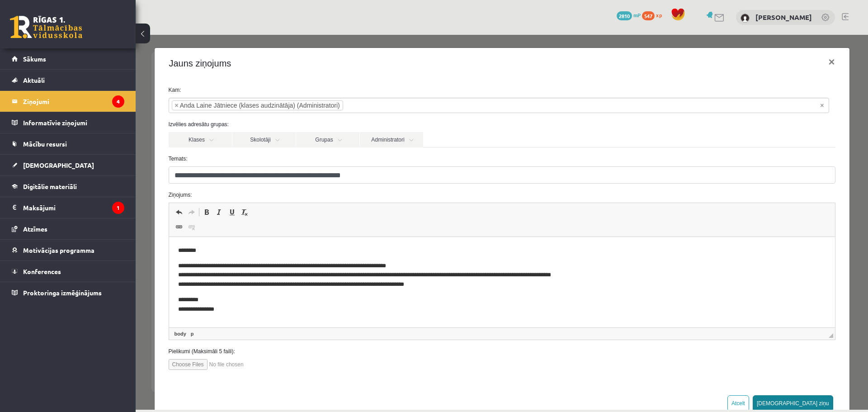 The image size is (868, 412). I want to click on span: Resize, so click(696, 302).